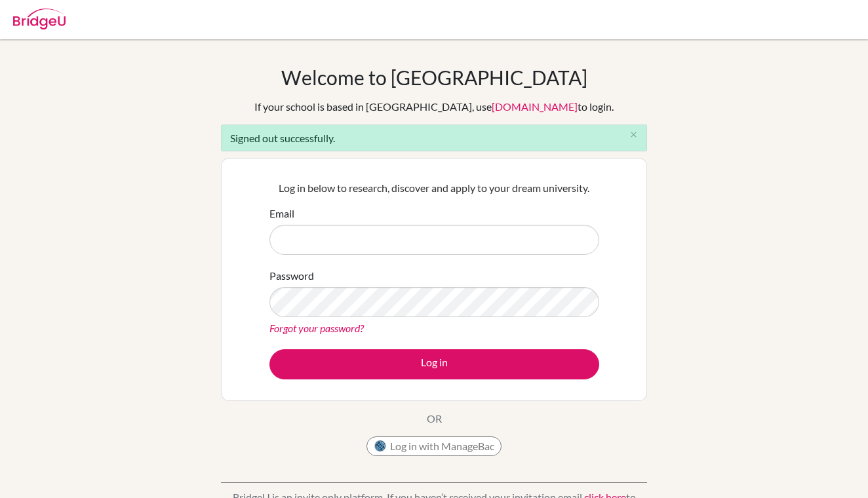 This screenshot has width=868, height=498. What do you see at coordinates (434, 137) in the screenshot?
I see `div: Signed out successfully.` at bounding box center [434, 137].